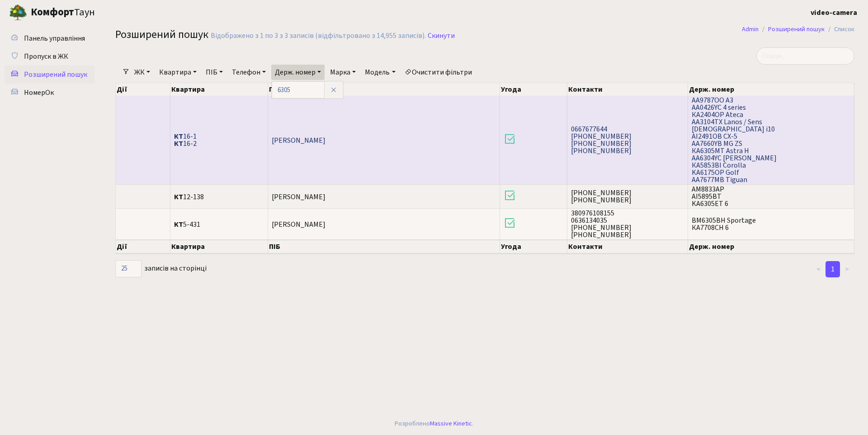 This screenshot has width=868, height=435. I want to click on select: записів на сторінці, so click(128, 269).